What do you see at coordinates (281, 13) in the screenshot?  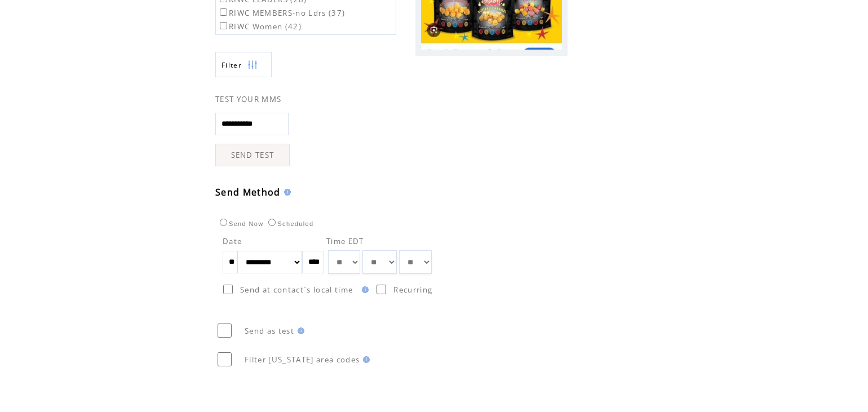 I see `label: RIWC MEMBERS-no Ldrs (37)` at bounding box center [281, 13].